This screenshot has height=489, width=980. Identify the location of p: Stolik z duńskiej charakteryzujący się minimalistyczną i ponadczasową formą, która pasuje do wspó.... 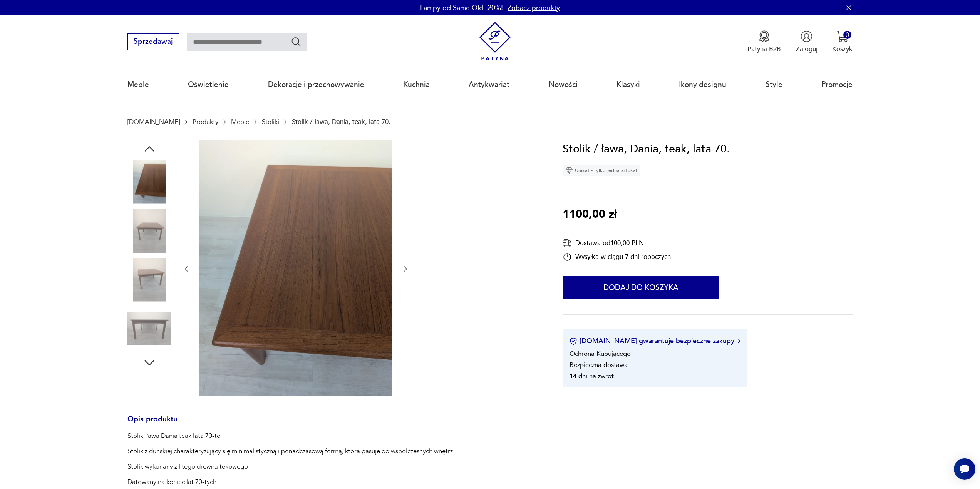
(291, 451).